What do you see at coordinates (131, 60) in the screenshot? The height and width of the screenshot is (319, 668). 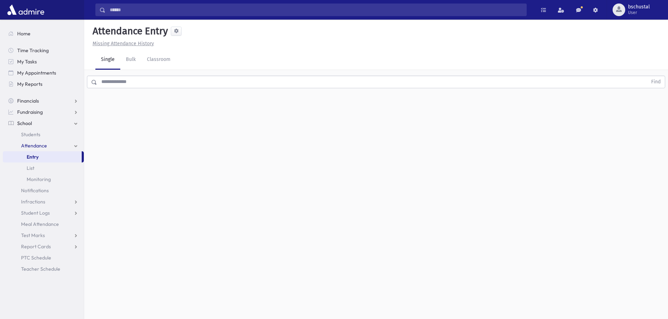 I see `a: Bulk` at bounding box center [131, 60].